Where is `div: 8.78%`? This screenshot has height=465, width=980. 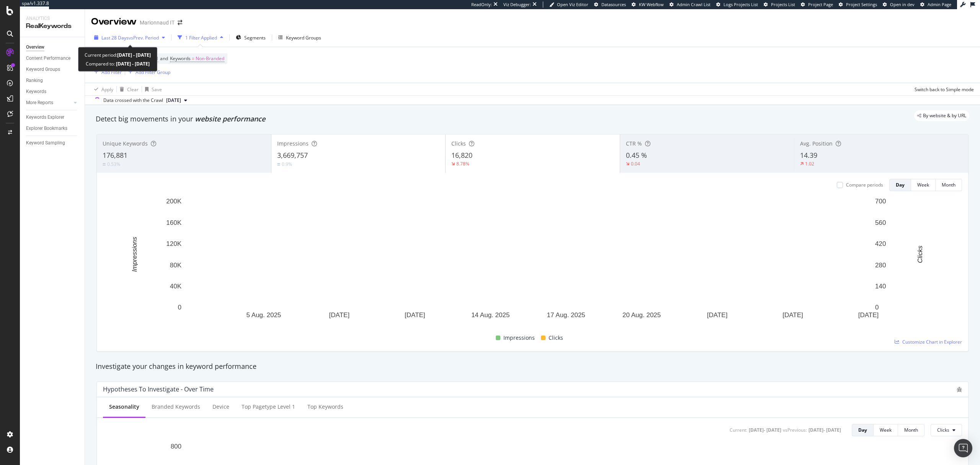 div: 8.78% is located at coordinates (463, 164).